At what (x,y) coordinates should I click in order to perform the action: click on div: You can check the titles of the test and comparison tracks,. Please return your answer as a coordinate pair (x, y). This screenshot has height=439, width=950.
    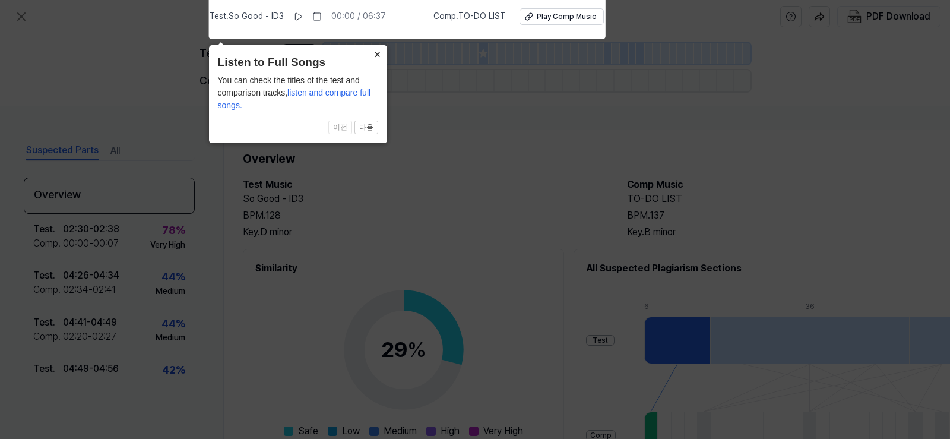
    Looking at the image, I should click on (298, 93).